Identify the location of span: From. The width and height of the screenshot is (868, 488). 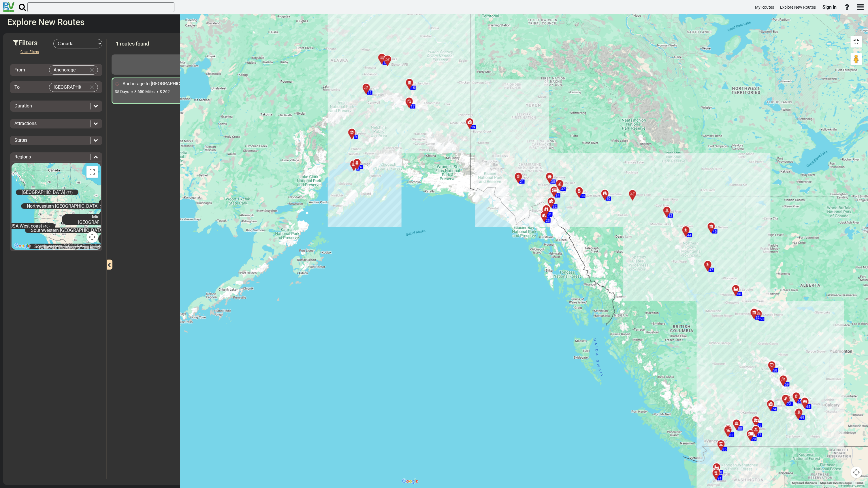
(20, 69).